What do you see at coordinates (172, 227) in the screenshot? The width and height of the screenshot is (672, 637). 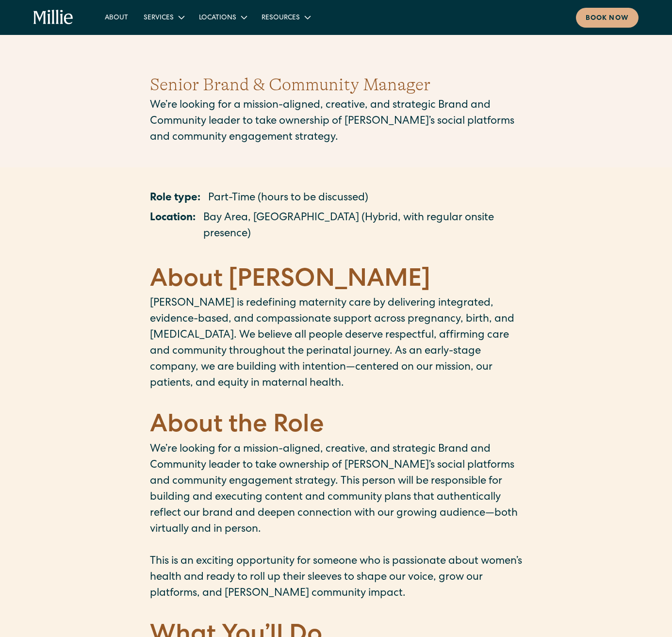 I see `p: Location:` at bounding box center [172, 227].